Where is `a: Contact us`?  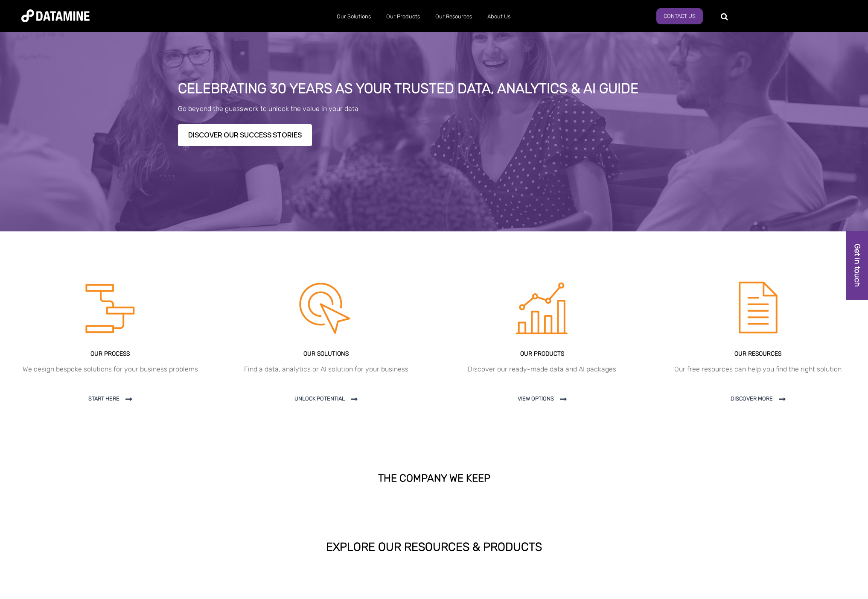 a: Contact us is located at coordinates (680, 17).